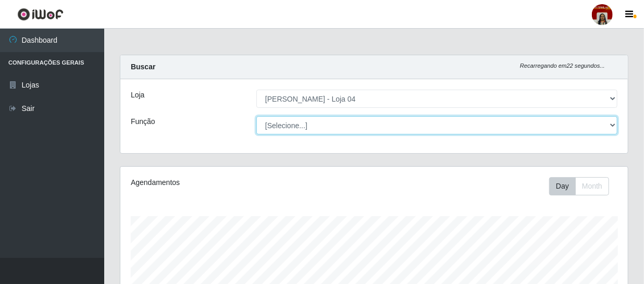 The image size is (644, 284). What do you see at coordinates (138, 95) in the screenshot?
I see `label: Loja` at bounding box center [138, 95].